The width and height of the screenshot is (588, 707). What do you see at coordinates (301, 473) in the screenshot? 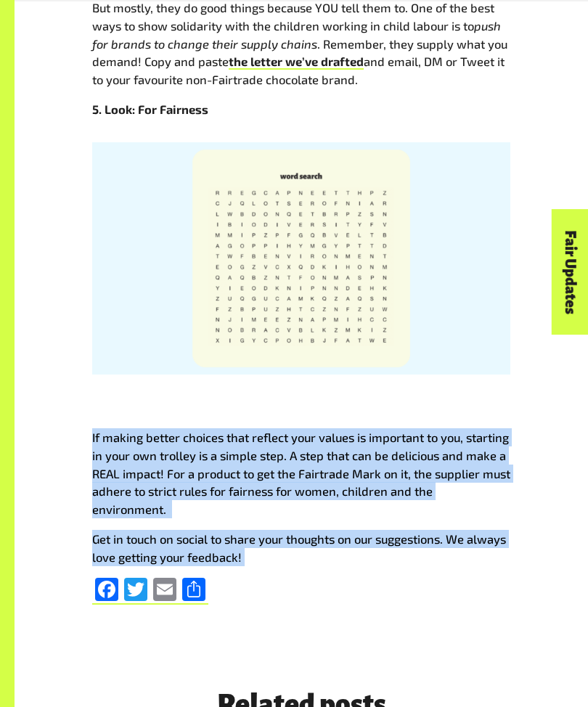
I see `span: If making better choices that reflect your values is important to you, starting in your own troll...` at bounding box center [301, 473].